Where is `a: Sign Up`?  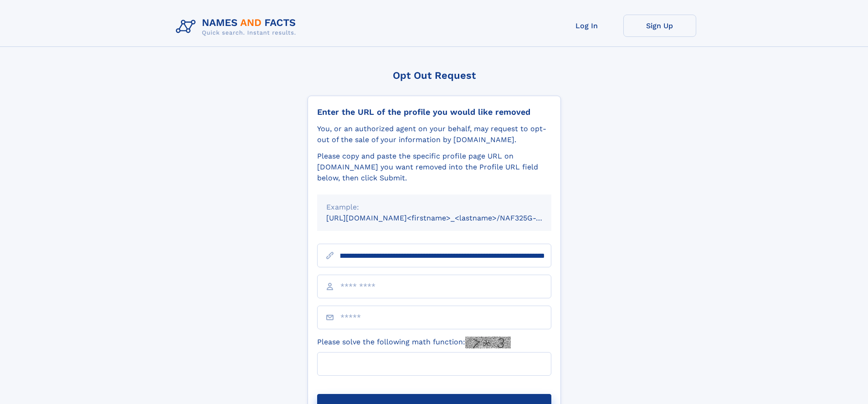 a: Sign Up is located at coordinates (660, 26).